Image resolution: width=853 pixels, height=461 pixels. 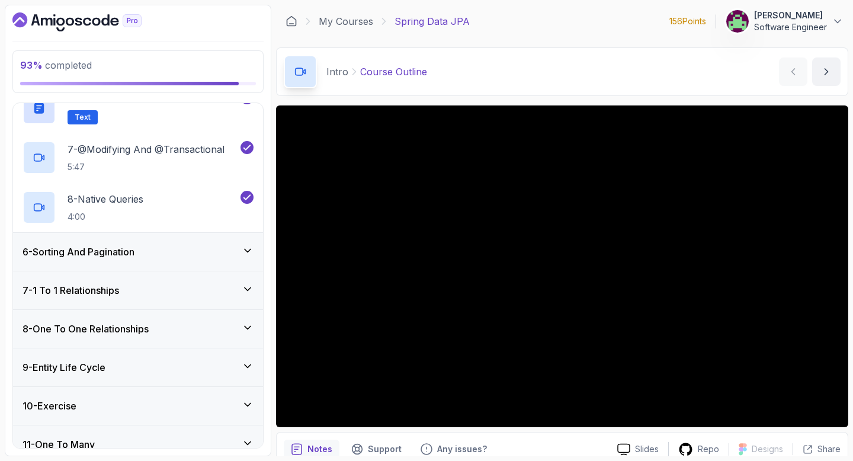 What do you see at coordinates (790, 27) in the screenshot?
I see `p: Software Engineer` at bounding box center [790, 27].